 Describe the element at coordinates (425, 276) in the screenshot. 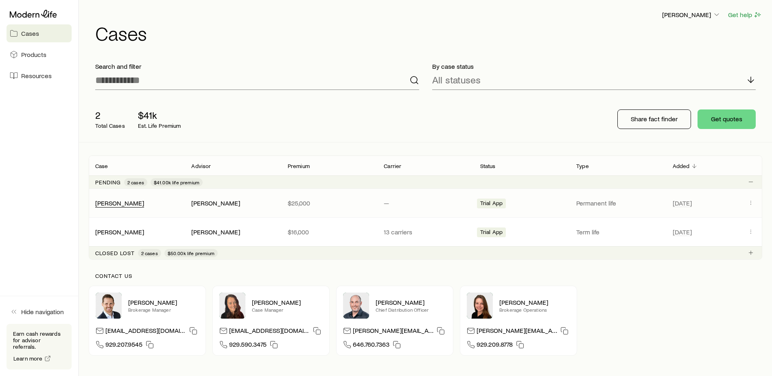

I see `p: Contact us` at that location.